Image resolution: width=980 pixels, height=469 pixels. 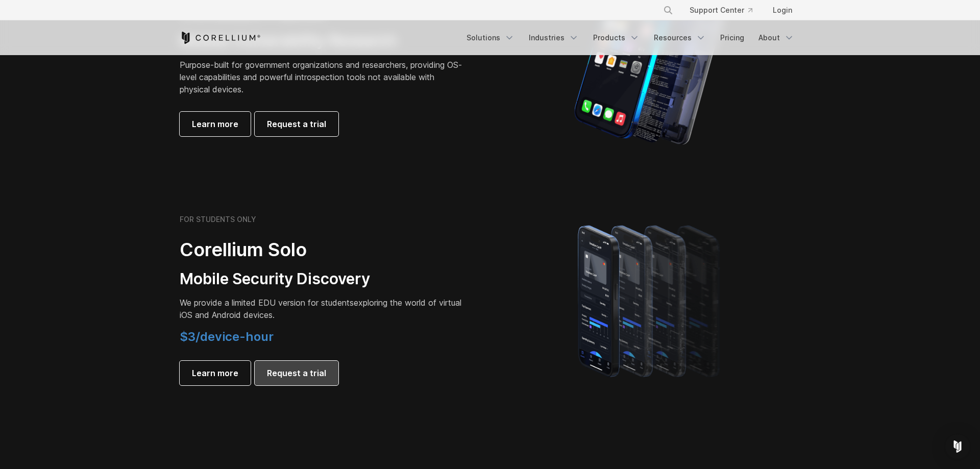 What do you see at coordinates (322, 77) in the screenshot?
I see `p: Purpose-built for government organizations and researchers, providing OS-level capabilities and p...` at bounding box center [322, 77].